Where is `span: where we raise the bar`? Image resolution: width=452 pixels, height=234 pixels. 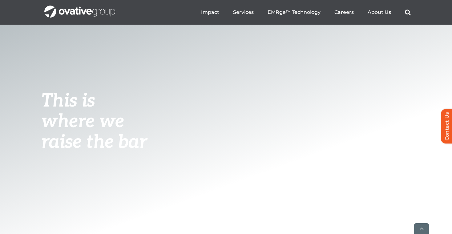 span: where we raise the bar is located at coordinates (94, 132).